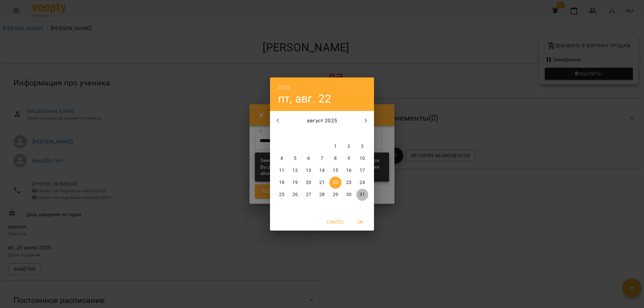  I want to click on button: 12, so click(295, 170).